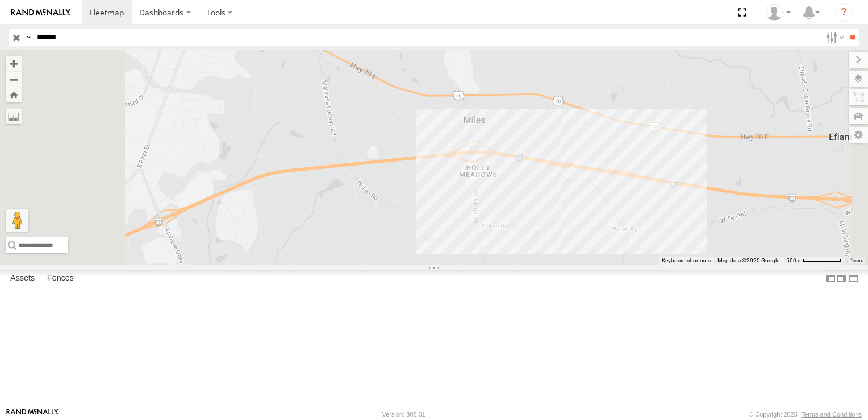 This screenshot has width=868, height=420. What do you see at coordinates (14, 94) in the screenshot?
I see `button: Zoom Home` at bounding box center [14, 94].